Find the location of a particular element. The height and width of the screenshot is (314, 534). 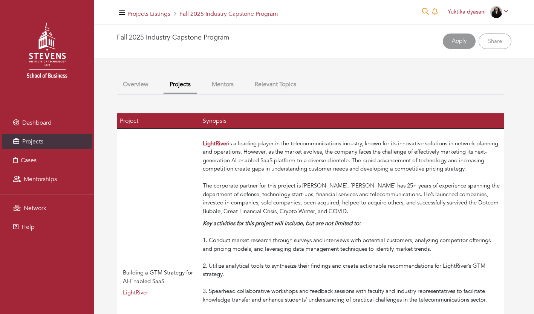

span: Help is located at coordinates (28, 227).